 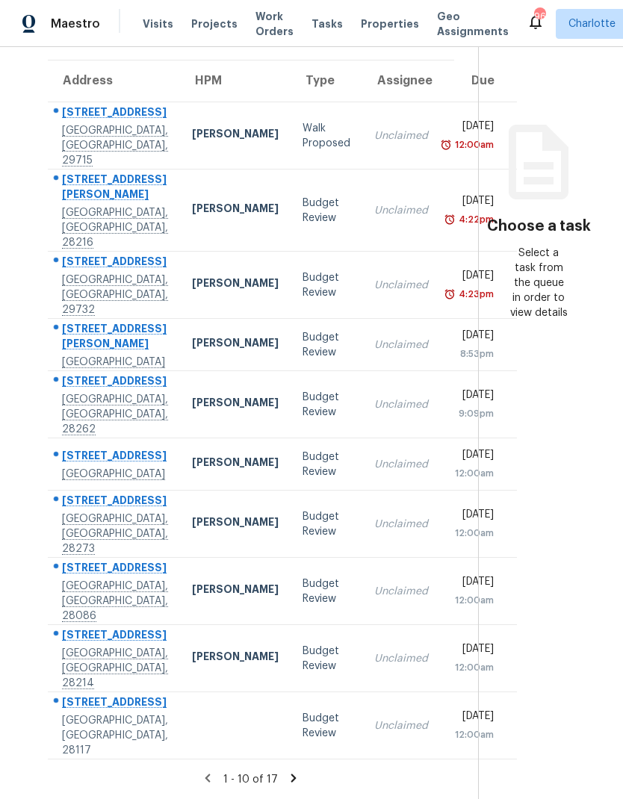 What do you see at coordinates (390, 24) in the screenshot?
I see `span: Properties` at bounding box center [390, 24].